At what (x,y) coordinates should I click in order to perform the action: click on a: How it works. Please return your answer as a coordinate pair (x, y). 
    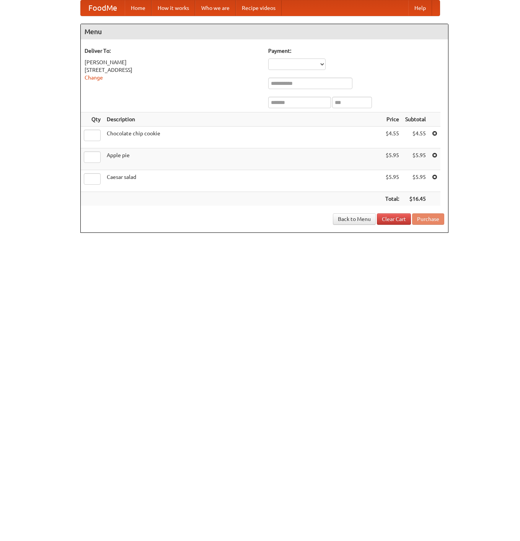
    Looking at the image, I should click on (173, 8).